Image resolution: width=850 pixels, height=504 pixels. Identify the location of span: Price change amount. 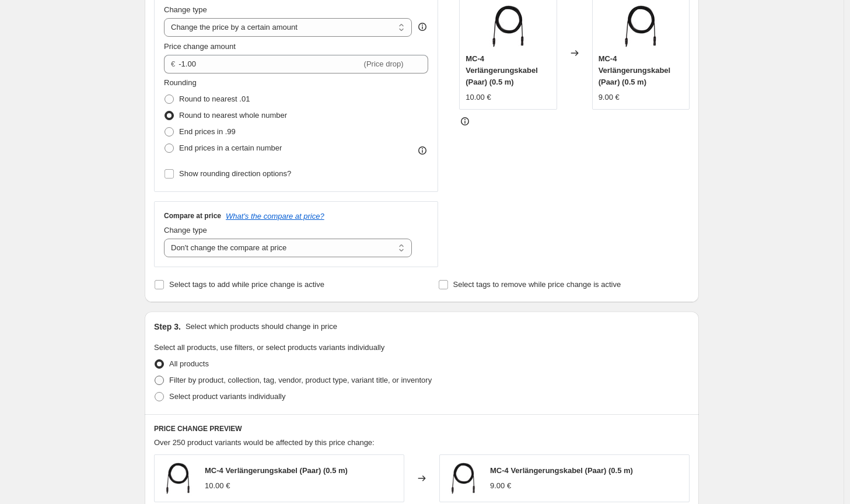
(199, 46).